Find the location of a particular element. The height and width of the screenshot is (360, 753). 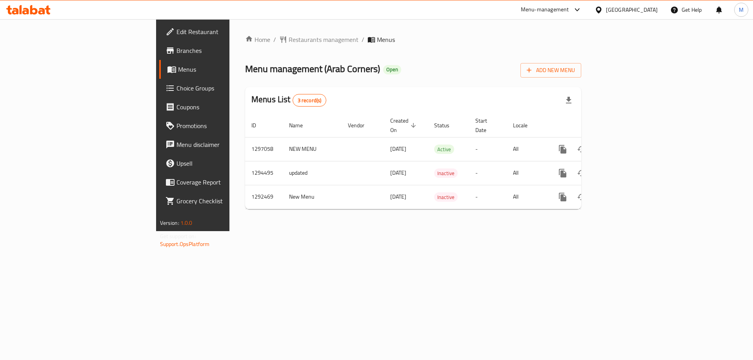

a: Edit Restaurant is located at coordinates (220, 32).